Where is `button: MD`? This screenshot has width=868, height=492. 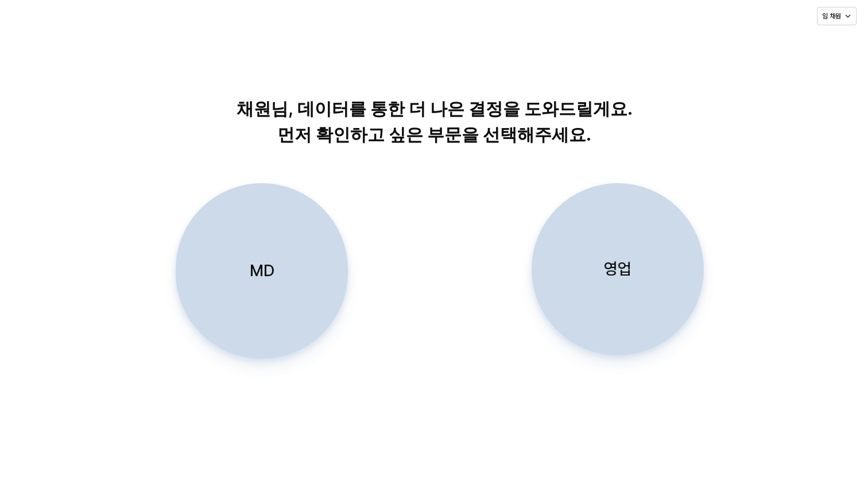 button: MD is located at coordinates (262, 271).